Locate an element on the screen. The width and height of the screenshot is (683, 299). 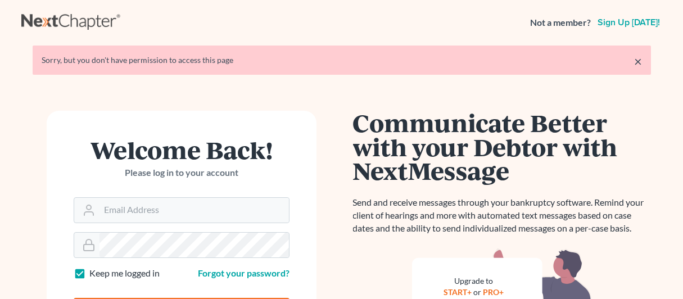
h1: Communicate Better with your Debtor with NextMessage is located at coordinates (502, 147).